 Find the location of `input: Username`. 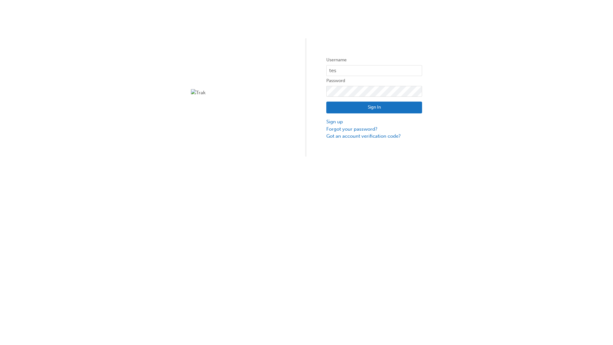

input: Username is located at coordinates (374, 71).